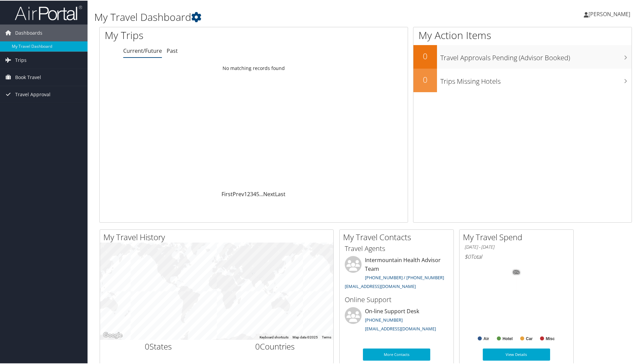 The image size is (641, 364). What do you see at coordinates (397, 354) in the screenshot?
I see `a: More Contacts` at bounding box center [397, 354].